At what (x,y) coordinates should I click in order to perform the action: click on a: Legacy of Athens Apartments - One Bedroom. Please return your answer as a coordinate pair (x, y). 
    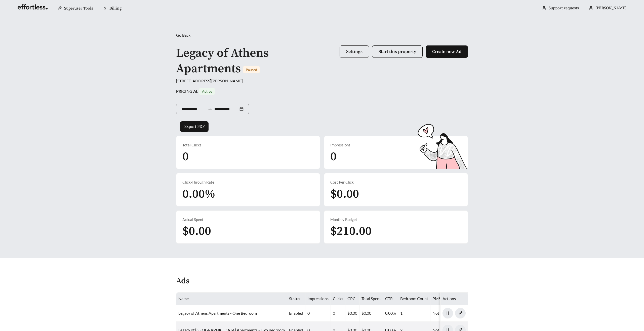
    Looking at the image, I should click on (218, 313).